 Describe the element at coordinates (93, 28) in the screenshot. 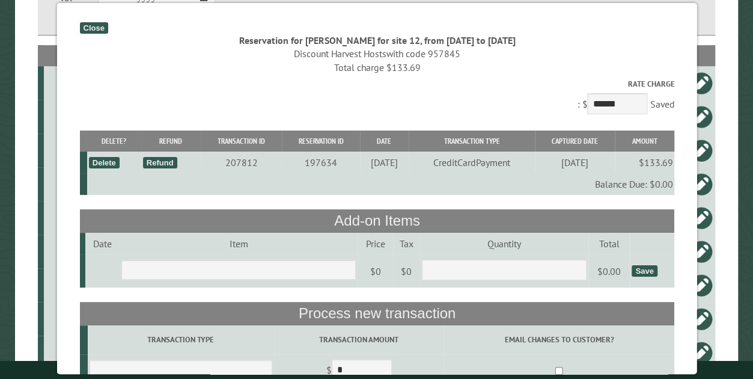

I see `div: Close` at that location.